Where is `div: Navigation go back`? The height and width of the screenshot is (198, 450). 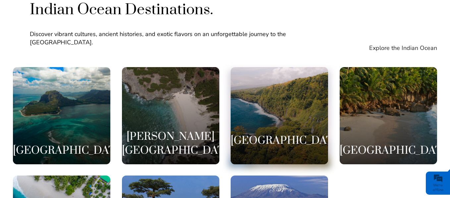 div: Navigation go back is located at coordinates (12, 39).